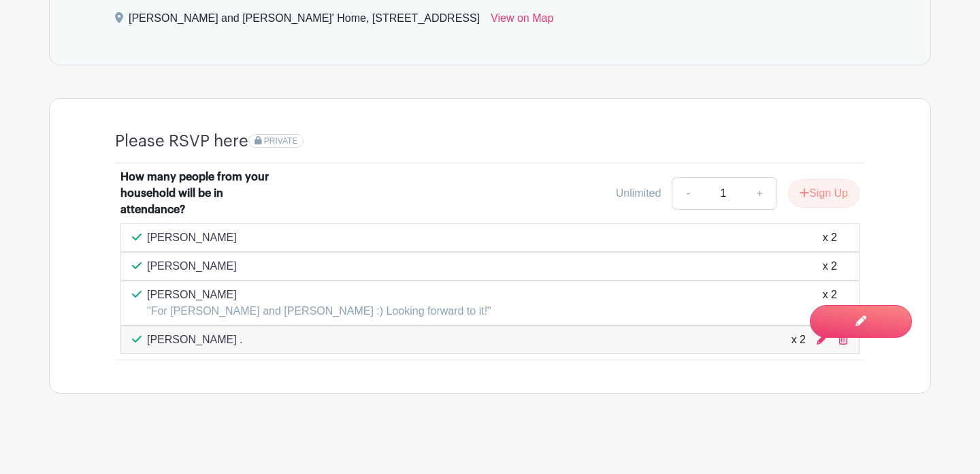 This screenshot has width=980, height=474. Describe the element at coordinates (281, 141) in the screenshot. I see `span: PRIVATE` at that location.